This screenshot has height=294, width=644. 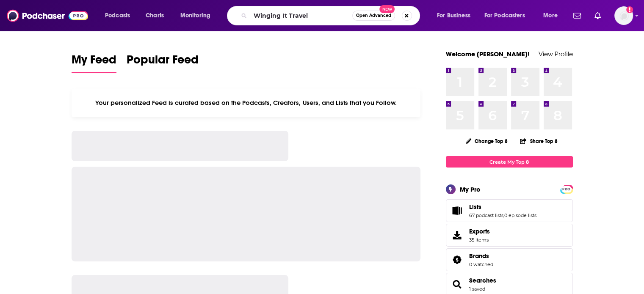 What do you see at coordinates (470, 189) in the screenshot?
I see `div: My Pro` at bounding box center [470, 189].